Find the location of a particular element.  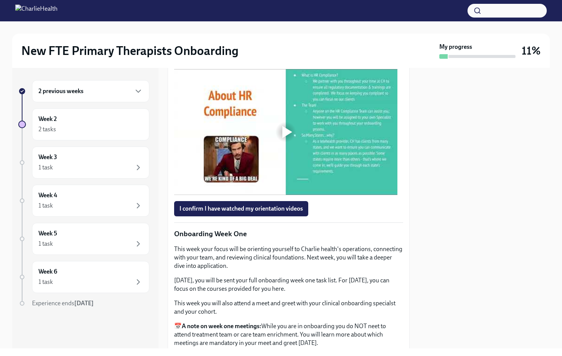

h6: Week 6 is located at coordinates (48, 271).